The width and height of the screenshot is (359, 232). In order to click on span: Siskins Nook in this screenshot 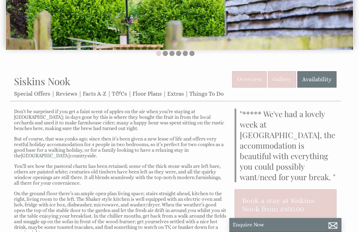, I will do `click(42, 81)`.